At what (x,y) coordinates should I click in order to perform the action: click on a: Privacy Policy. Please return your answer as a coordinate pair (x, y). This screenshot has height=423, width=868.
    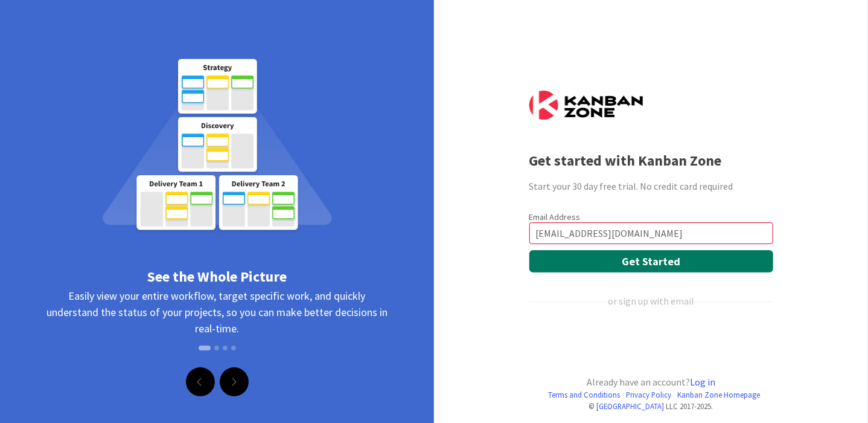
    Looking at the image, I should click on (648, 395).